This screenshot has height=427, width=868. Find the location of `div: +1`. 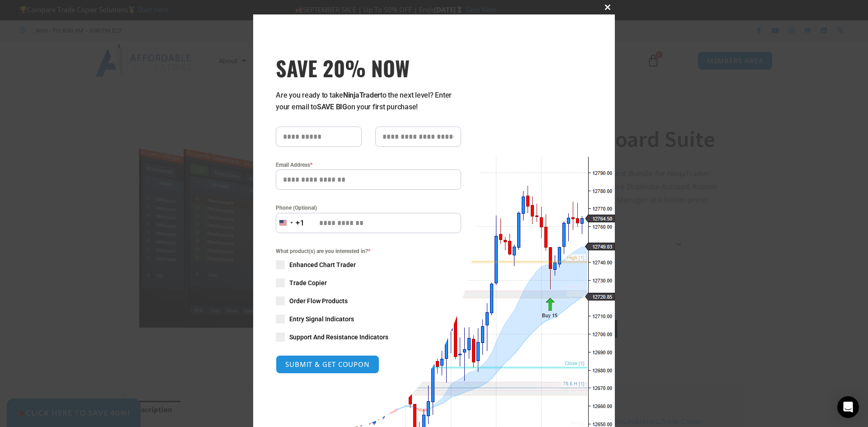

div: +1 is located at coordinates (300, 224).